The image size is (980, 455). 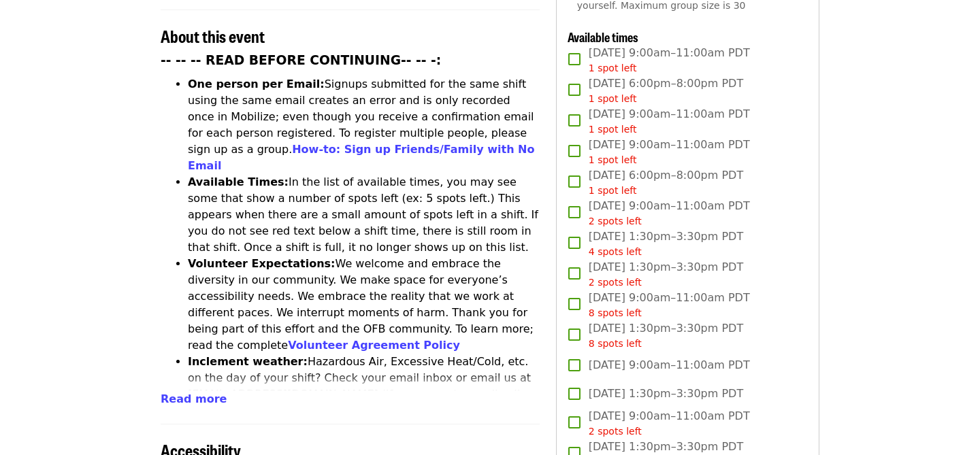 What do you see at coordinates (374, 345) in the screenshot?
I see `a: Volunteer Agreement Policy` at bounding box center [374, 345].